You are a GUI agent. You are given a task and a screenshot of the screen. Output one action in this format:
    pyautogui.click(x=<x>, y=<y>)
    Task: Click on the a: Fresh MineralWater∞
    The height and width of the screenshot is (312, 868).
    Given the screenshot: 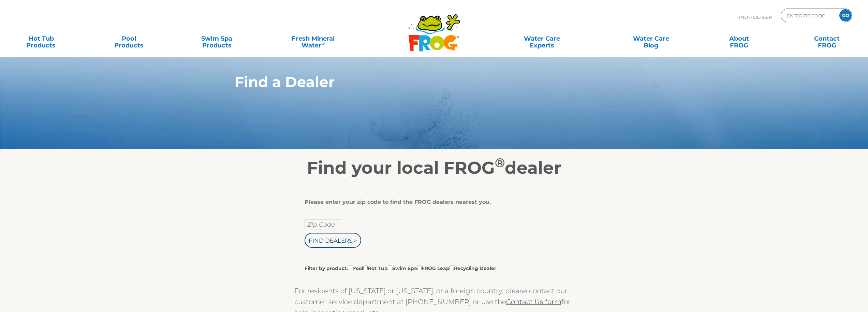 What is the action you would take?
    pyautogui.click(x=313, y=38)
    